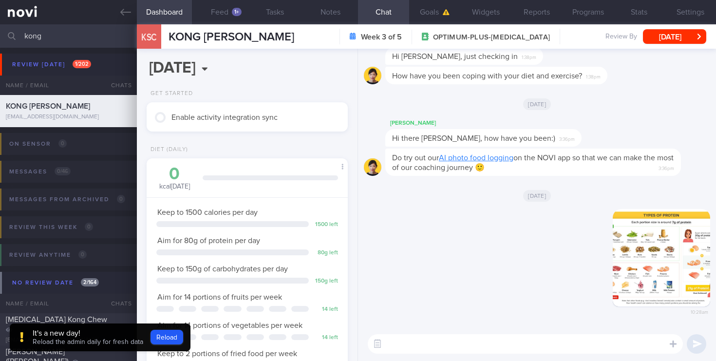 This screenshot has height=361, width=716. What do you see at coordinates (90, 282) in the screenshot?
I see `span: 2 / 164` at bounding box center [90, 282].